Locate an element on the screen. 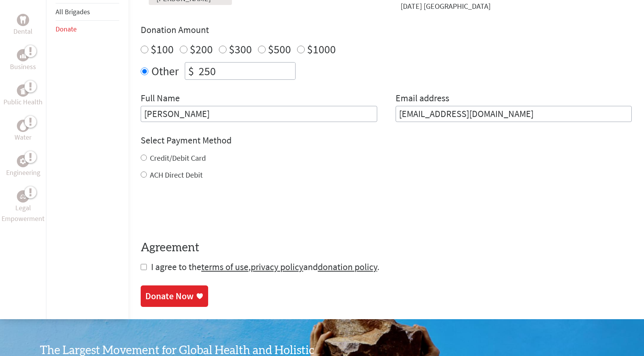 The height and width of the screenshot is (356, 644). a: BusinessBusiness is located at coordinates (23, 61).